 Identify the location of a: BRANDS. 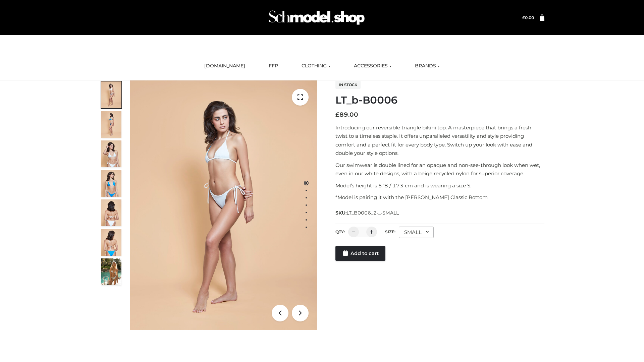
(428, 66).